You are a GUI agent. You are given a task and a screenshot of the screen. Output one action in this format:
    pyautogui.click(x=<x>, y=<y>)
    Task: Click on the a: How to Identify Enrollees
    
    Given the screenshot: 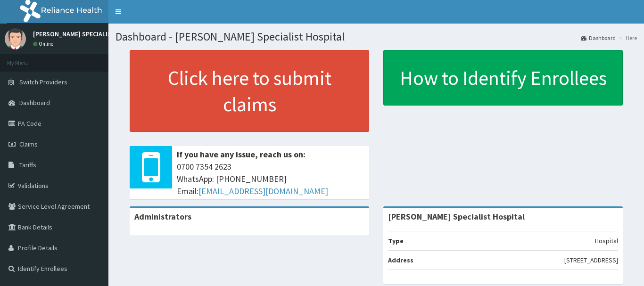 What is the action you would take?
    pyautogui.click(x=503, y=78)
    